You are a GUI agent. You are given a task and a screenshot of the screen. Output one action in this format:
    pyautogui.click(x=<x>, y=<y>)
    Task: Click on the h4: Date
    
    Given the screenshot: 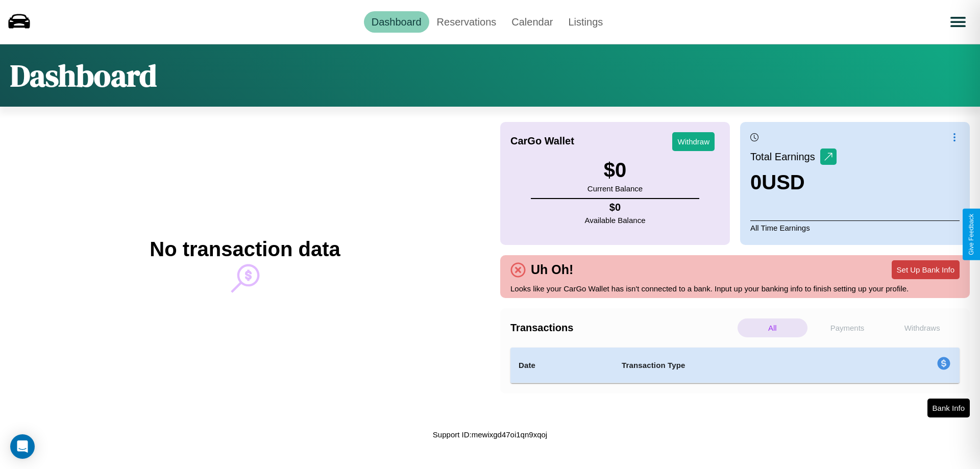 What is the action you would take?
    pyautogui.click(x=562, y=365)
    